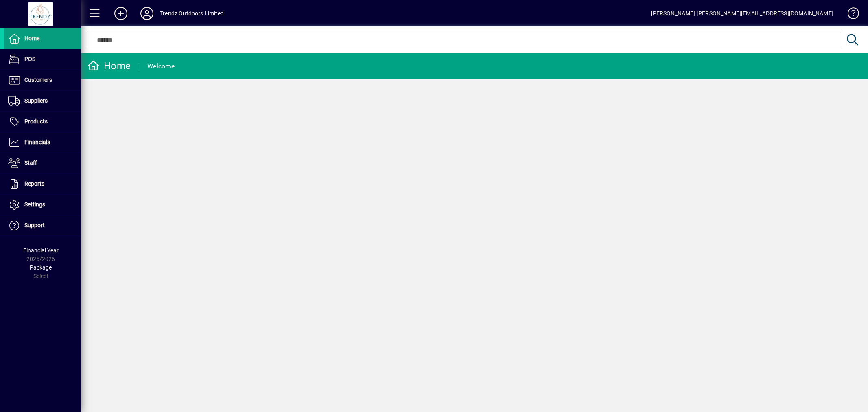 The width and height of the screenshot is (868, 412). What do you see at coordinates (43, 142) in the screenshot?
I see `a: Financials` at bounding box center [43, 142].